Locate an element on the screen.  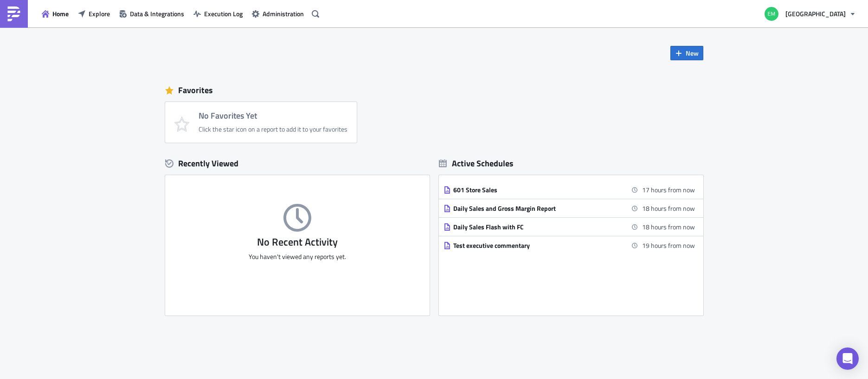
time: 2025-08-26 08:30 is located at coordinates (669, 208).